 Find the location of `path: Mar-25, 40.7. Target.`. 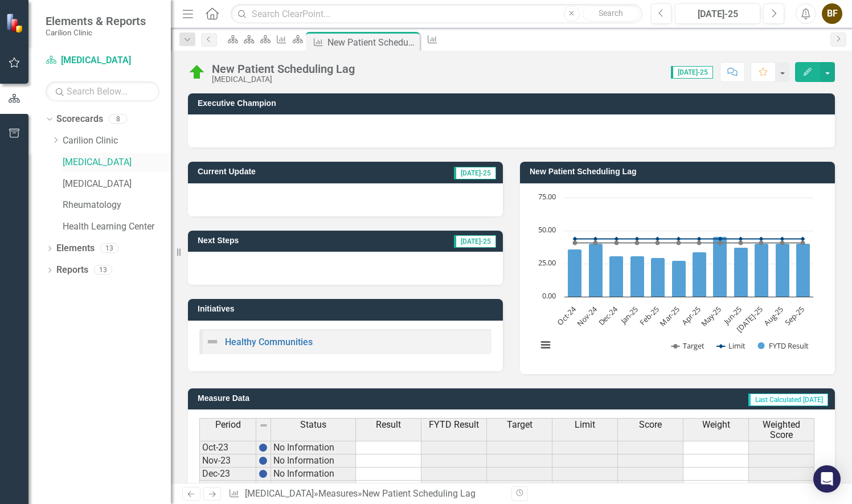

path: Mar-25, 40.7. Target. is located at coordinates (678, 242).